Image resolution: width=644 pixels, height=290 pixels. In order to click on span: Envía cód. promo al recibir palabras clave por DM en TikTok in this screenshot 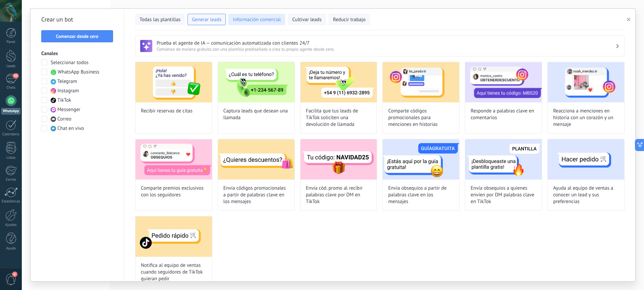, I will do `click(339, 195)`.